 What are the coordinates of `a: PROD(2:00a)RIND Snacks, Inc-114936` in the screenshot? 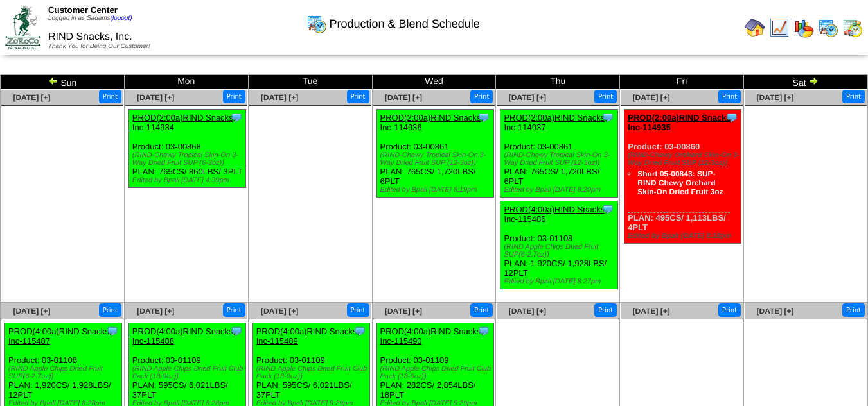 It's located at (432, 123).